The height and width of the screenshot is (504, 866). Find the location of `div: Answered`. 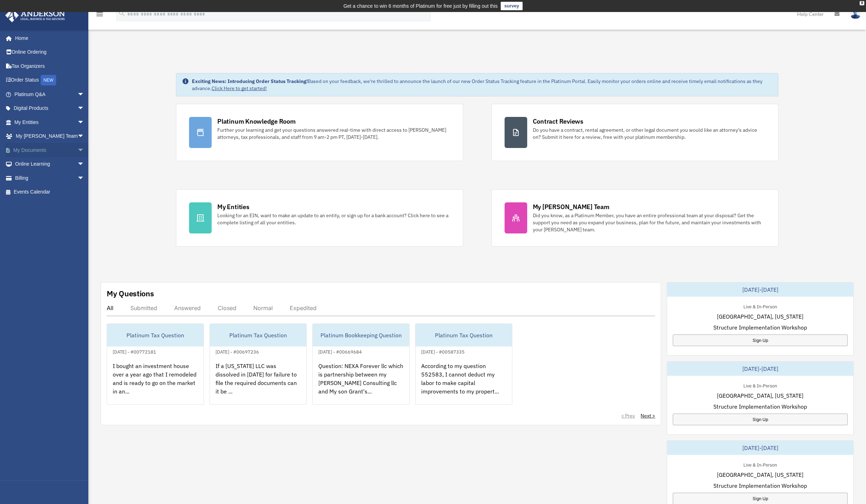

div: Answered is located at coordinates (188, 308).